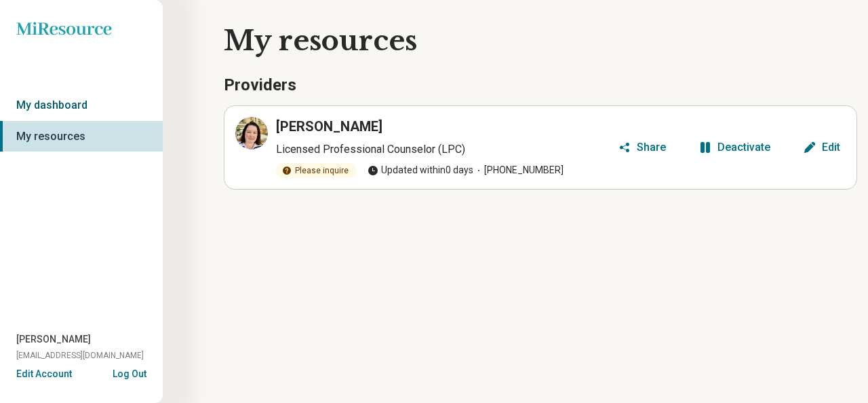 This screenshot has width=868, height=403. What do you see at coordinates (831, 147) in the screenshot?
I see `div: Edit` at bounding box center [831, 147].